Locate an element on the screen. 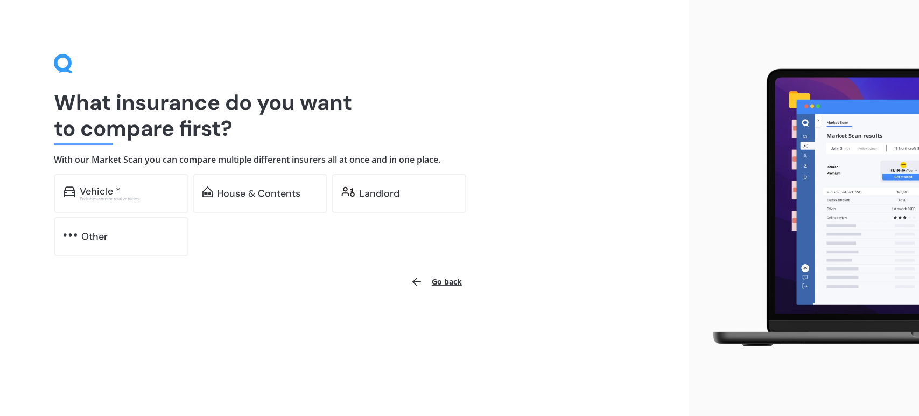 This screenshot has height=416, width=919. img: landlord.470ea2398dcb263567d0.svg is located at coordinates (348, 192).